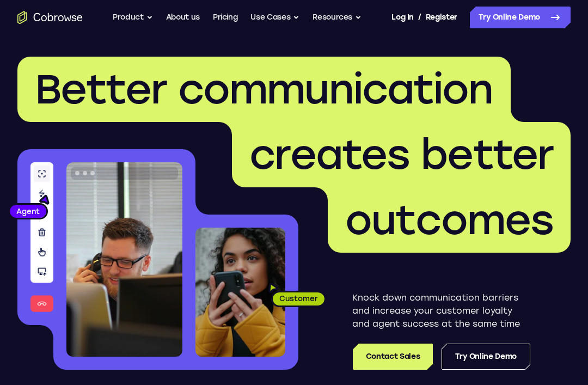 This screenshot has width=588, height=385. Describe the element at coordinates (50, 17) in the screenshot. I see `a: Go to the home page` at that location.